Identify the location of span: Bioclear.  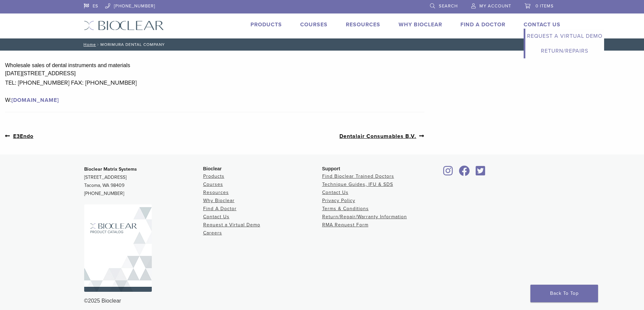
(212, 169).